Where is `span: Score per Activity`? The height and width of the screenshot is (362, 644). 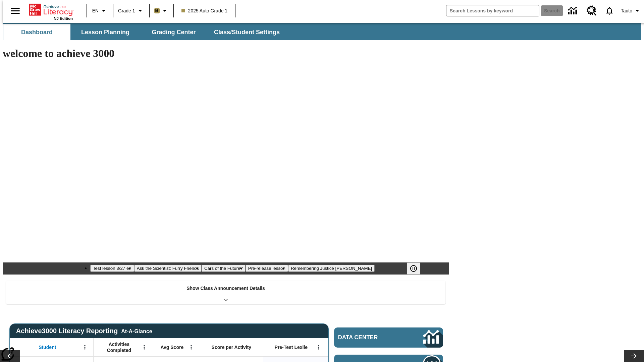 span: Score per Activity is located at coordinates (231, 347).